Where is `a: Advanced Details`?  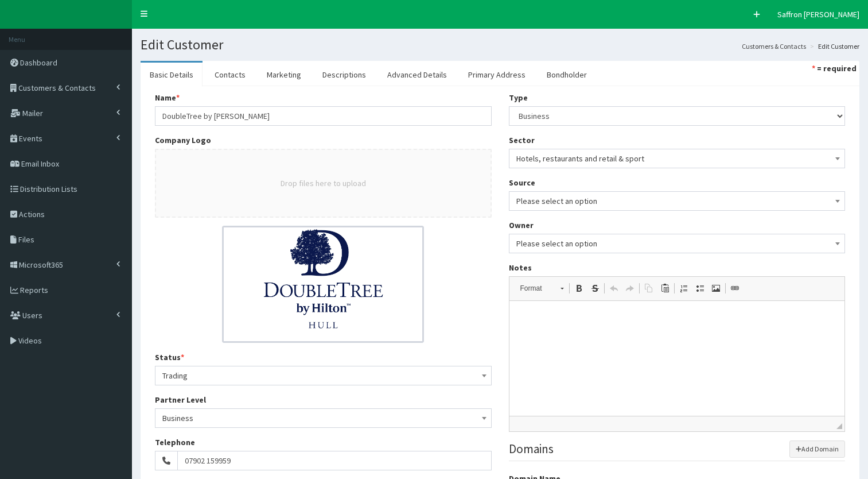
a: Advanced Details is located at coordinates (417, 74).